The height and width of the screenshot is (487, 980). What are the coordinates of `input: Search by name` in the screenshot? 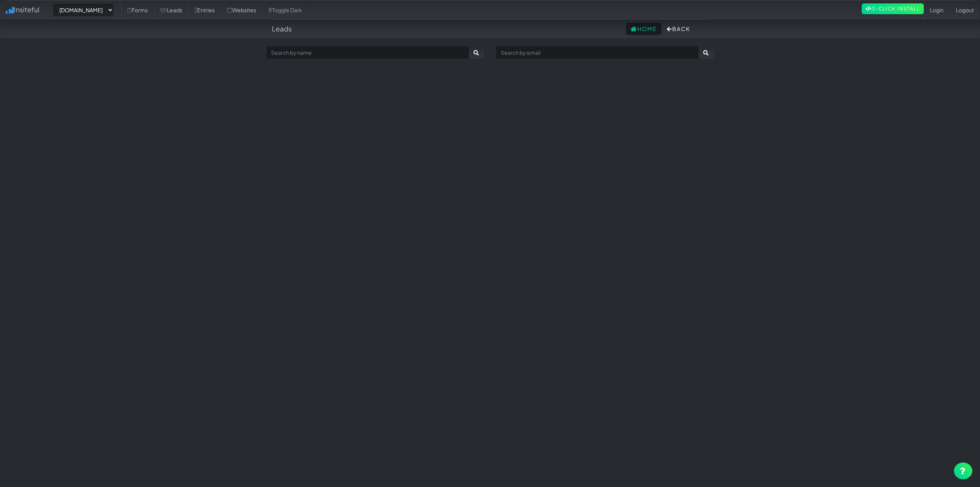 It's located at (367, 52).